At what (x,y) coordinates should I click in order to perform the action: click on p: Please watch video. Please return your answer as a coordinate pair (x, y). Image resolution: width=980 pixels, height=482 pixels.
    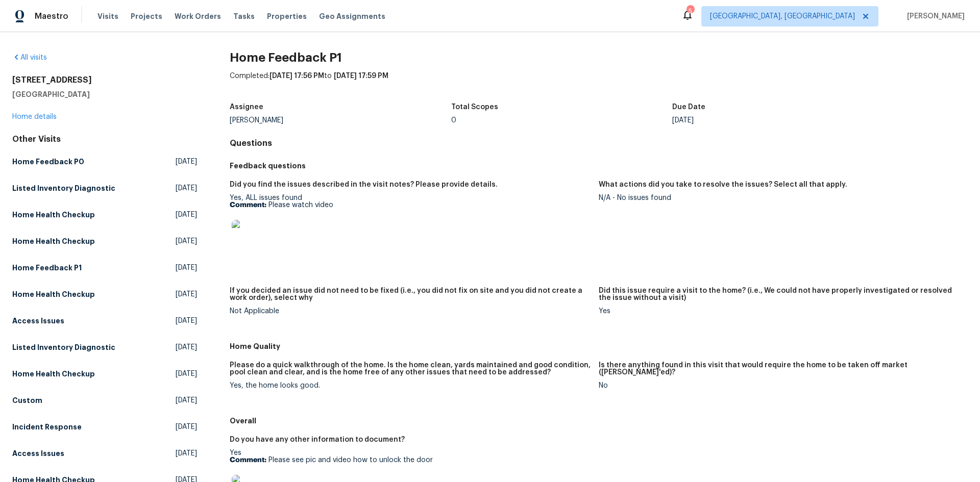
    Looking at the image, I should click on (410, 205).